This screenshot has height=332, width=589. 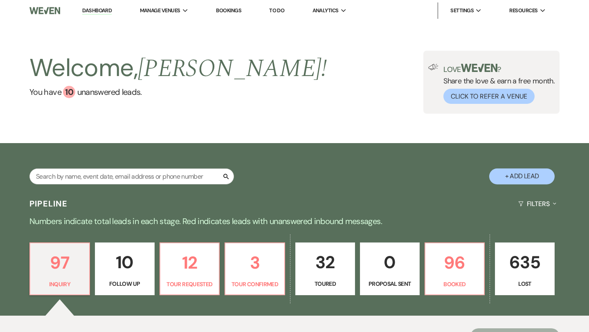 What do you see at coordinates (190, 262) in the screenshot?
I see `p: 12` at bounding box center [190, 262].